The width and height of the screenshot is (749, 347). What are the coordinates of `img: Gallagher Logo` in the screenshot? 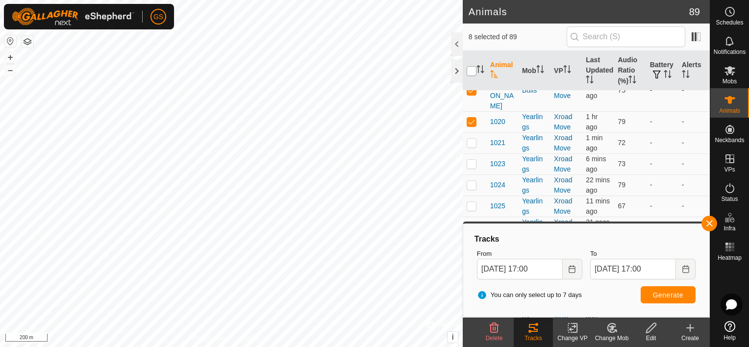 It's located at (73, 17).